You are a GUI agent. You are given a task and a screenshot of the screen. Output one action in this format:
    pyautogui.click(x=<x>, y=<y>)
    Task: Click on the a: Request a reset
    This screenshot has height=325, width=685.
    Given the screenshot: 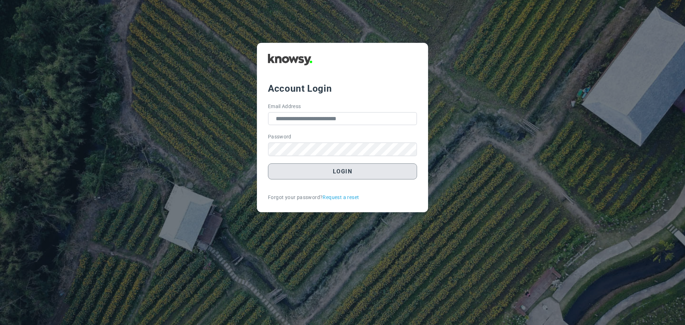 What is the action you would take?
    pyautogui.click(x=341, y=197)
    